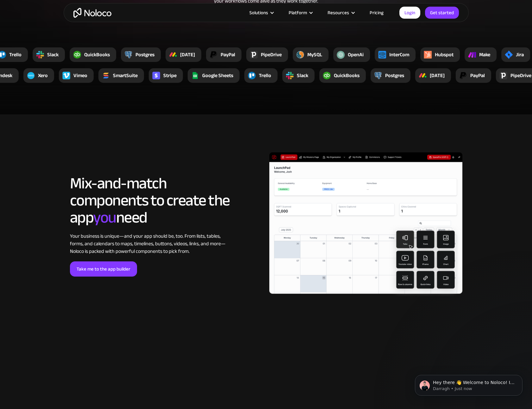  What do you see at coordinates (43, 76) in the screenshot?
I see `div: Xero` at bounding box center [43, 76].